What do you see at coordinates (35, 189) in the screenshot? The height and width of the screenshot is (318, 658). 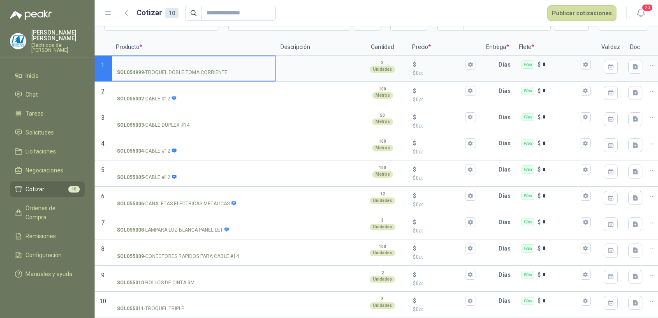 I see `span: Cotizar` at bounding box center [35, 189].